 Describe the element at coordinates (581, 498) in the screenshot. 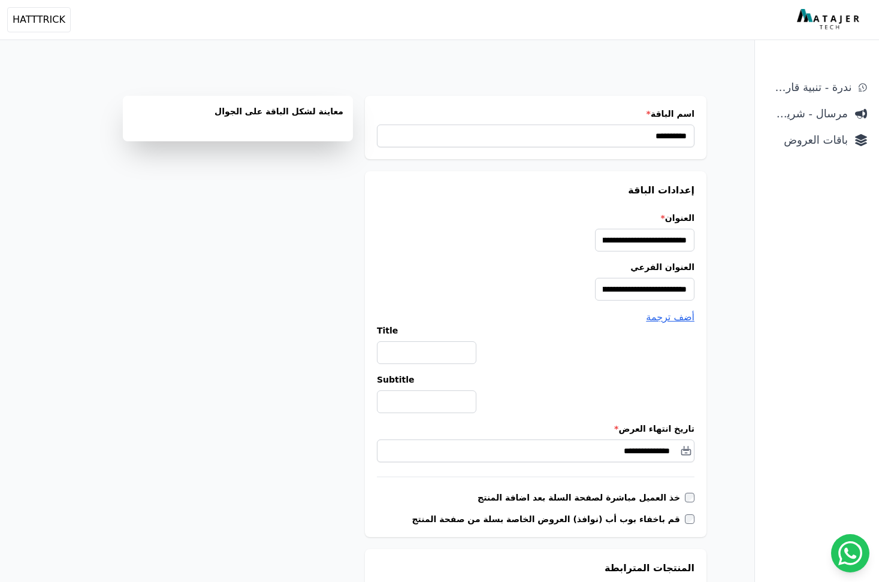

I see `label: خذ العميل مباشرة لصفحة السلة بعد اضافة المنتج` at that location.